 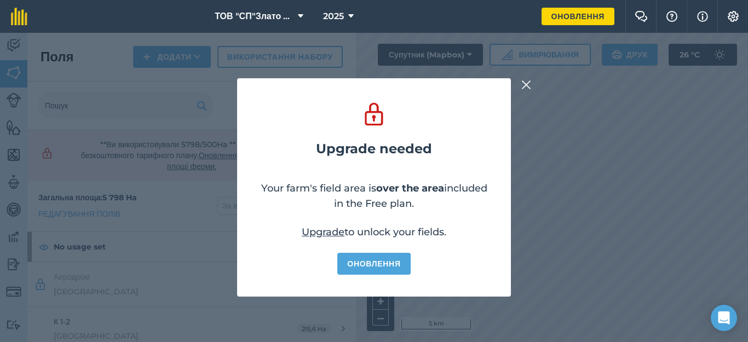 I want to click on img: svg+xml;base64,PHN2ZyB4bWxucz0iaHR0cDovL3d3dy53My5vcmcvMjAwMC9zdmciIHdpZHRoPSIxNyIgaGVpZ2h0PSIxNy..., so click(x=702, y=16).